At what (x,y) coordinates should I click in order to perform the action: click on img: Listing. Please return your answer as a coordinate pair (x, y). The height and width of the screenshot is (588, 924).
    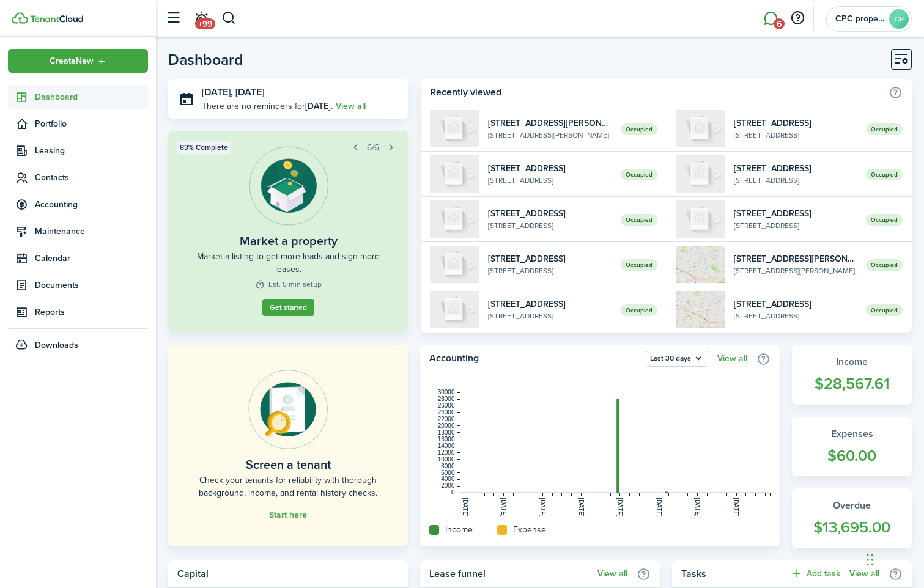
    Looking at the image, I should click on (288, 186).